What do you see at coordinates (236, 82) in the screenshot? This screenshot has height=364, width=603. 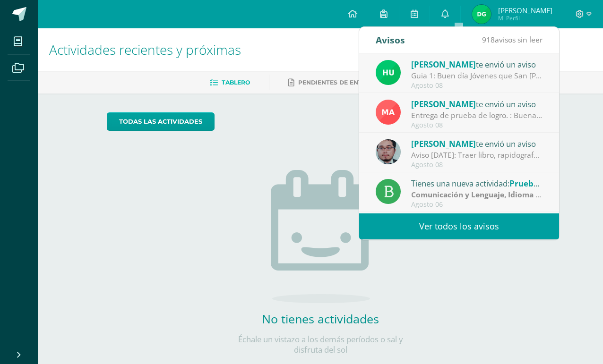 I see `span: Tablero` at bounding box center [236, 82].